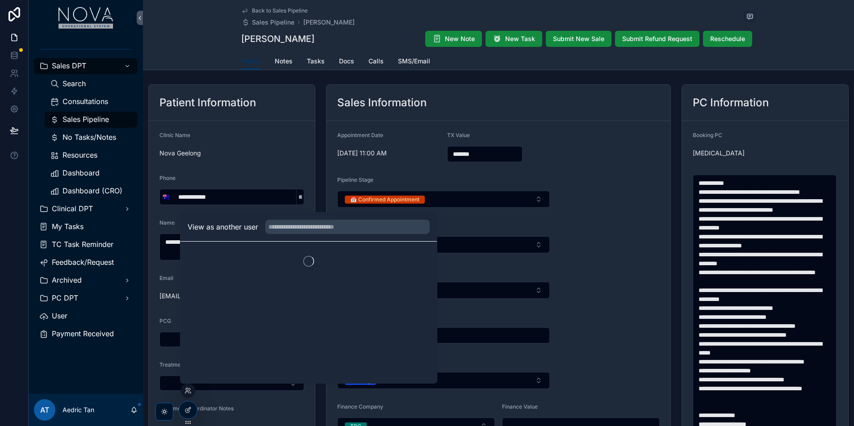 This screenshot has width=854, height=426. Describe the element at coordinates (355, 179) in the screenshot. I see `span: Pipeline Stage` at that location.